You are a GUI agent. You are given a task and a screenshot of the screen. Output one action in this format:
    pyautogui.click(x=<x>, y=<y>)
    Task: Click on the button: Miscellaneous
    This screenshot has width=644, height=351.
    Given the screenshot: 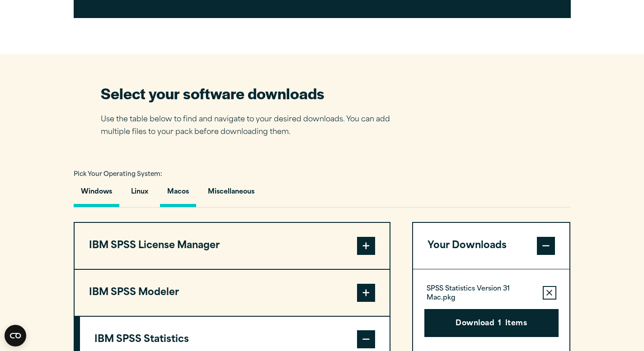 What is the action you would take?
    pyautogui.click(x=231, y=194)
    